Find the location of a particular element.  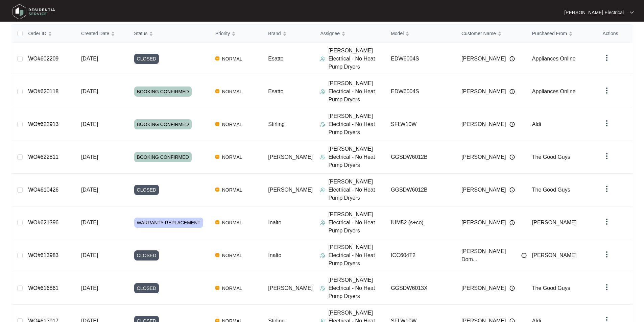

span: WARRANTY REPLACEMENT is located at coordinates (169, 223).